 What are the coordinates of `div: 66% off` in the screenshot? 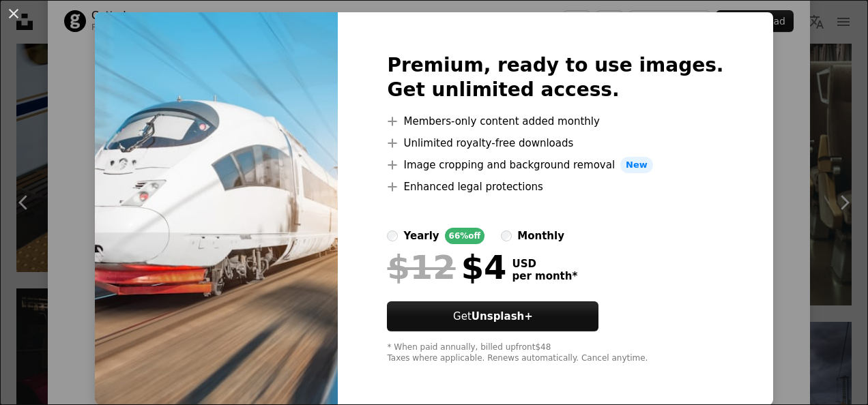 It's located at (465, 236).